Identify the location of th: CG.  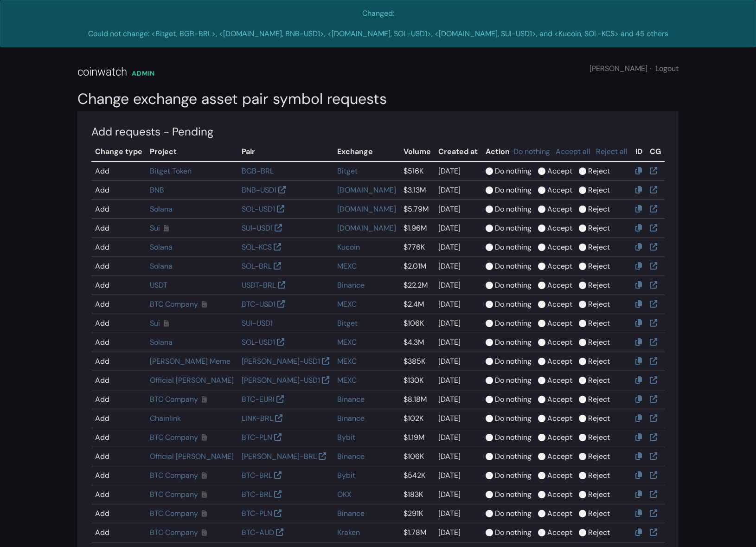
(656, 151).